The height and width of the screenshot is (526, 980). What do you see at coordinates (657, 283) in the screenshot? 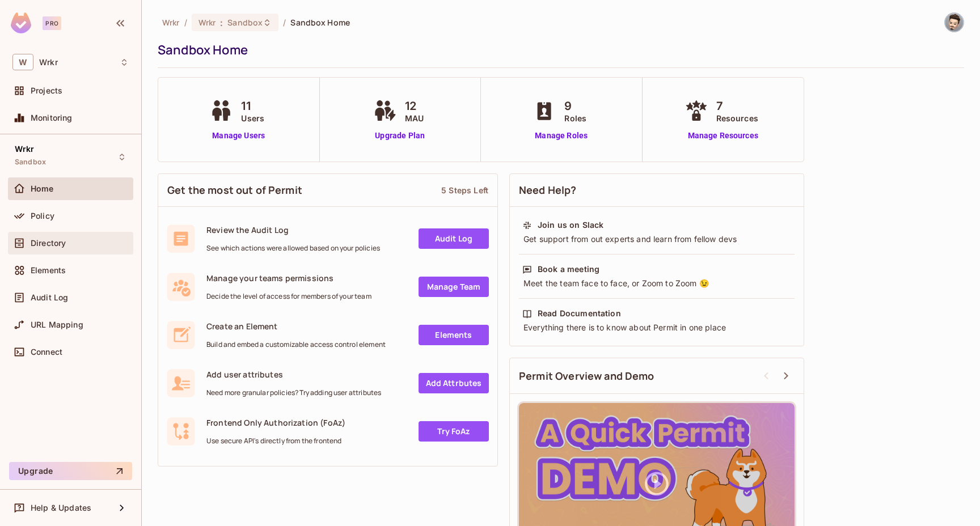
I see `div: Meet the team face to face, or Zoom to Zoom 😉` at bounding box center [657, 283].